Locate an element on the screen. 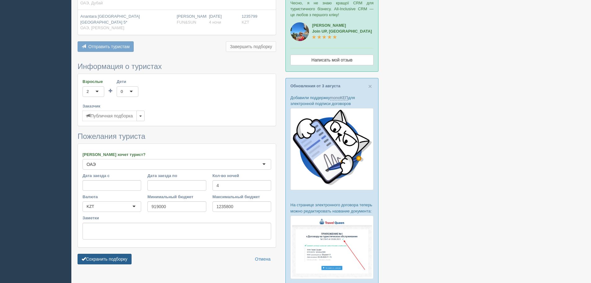 Image resolution: width=591 pixels, height=283 pixels. a: Отмена is located at coordinates (263, 259).